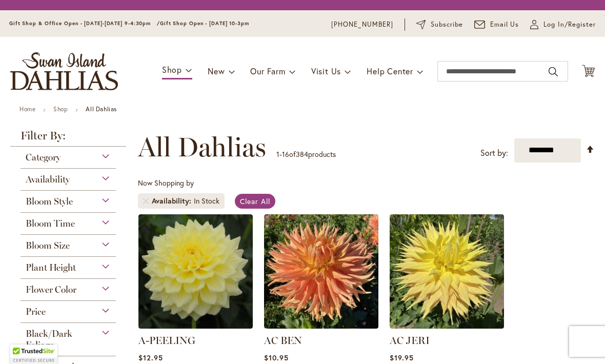 Image resolution: width=605 pixels, height=364 pixels. I want to click on a: Subscribe, so click(440, 24).